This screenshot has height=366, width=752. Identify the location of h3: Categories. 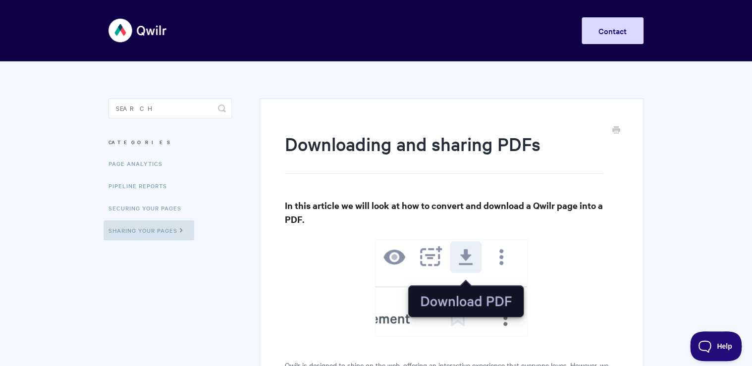
(170, 142).